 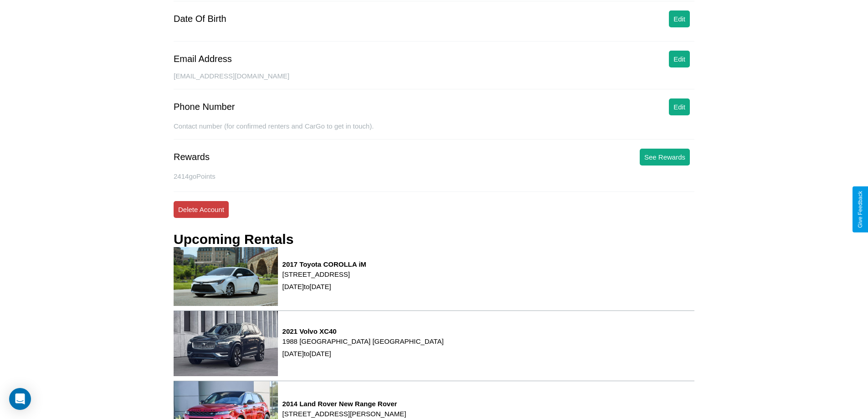 I want to click on div: Open Intercom Messenger, so click(x=20, y=399).